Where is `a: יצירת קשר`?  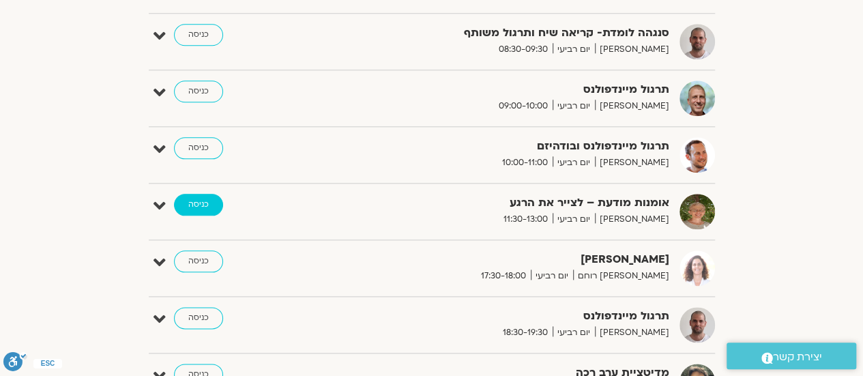
a: יצירת קשר is located at coordinates (791, 355).